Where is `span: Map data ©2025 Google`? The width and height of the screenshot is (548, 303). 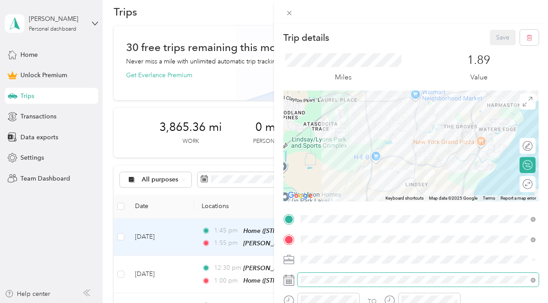
span: Map data ©2025 Google is located at coordinates (453, 198).